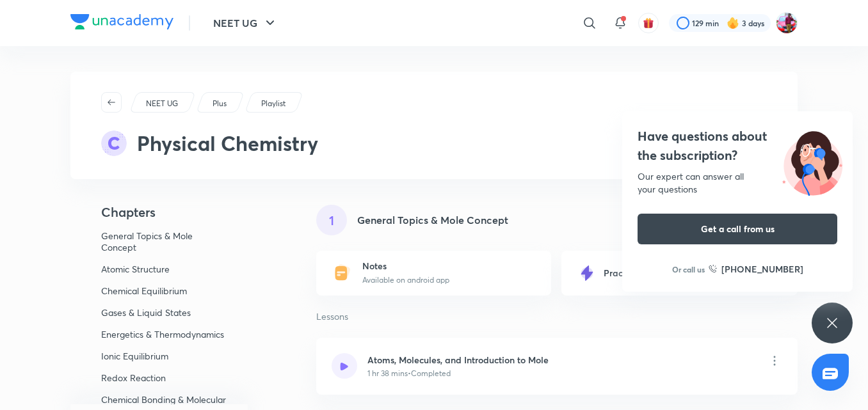 This screenshot has height=410, width=868. I want to click on div: 1, so click(332, 221).